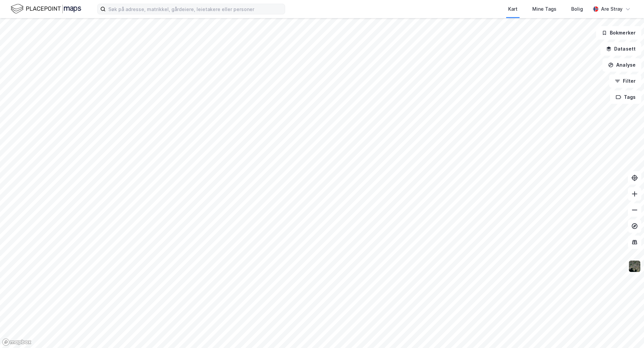 Image resolution: width=644 pixels, height=348 pixels. What do you see at coordinates (46, 9) in the screenshot?
I see `img: logo.f888ab2527a4732fd821a326f86c7f29.svg` at bounding box center [46, 9].